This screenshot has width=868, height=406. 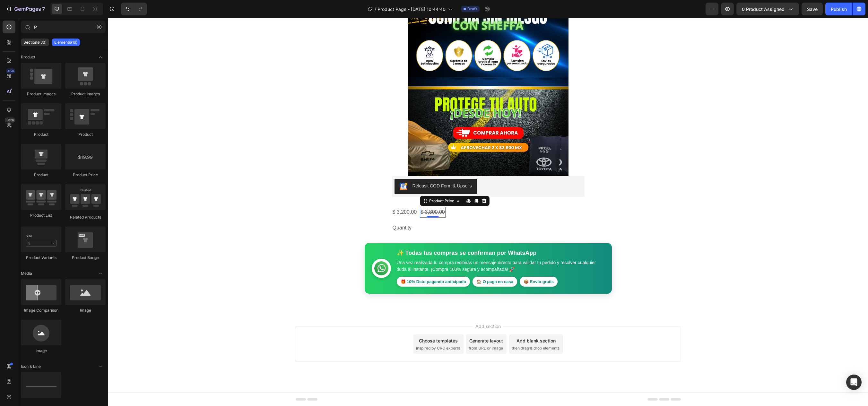 I want to click on div: Related Products, so click(x=85, y=217).